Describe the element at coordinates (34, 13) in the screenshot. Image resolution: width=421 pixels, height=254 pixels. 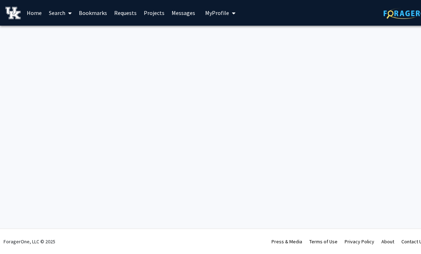
I see `a: Home` at that location.